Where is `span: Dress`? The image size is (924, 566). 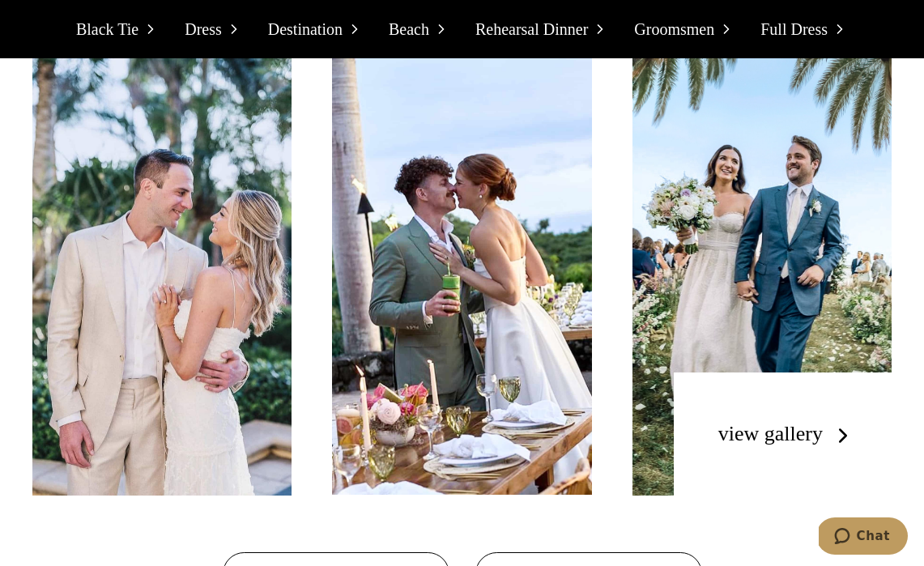
span: Dress is located at coordinates (204, 29).